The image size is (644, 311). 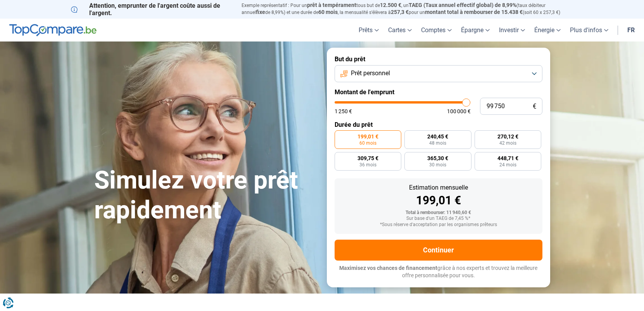 What do you see at coordinates (438, 159) in the screenshot?
I see `span: 365,30 €` at bounding box center [438, 159].